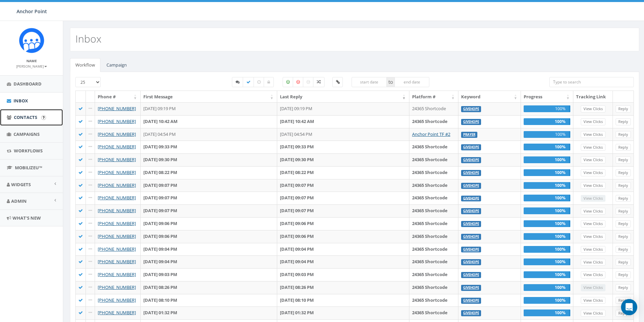  What do you see at coordinates (249, 82) in the screenshot?
I see `label: Completed` at bounding box center [249, 82].